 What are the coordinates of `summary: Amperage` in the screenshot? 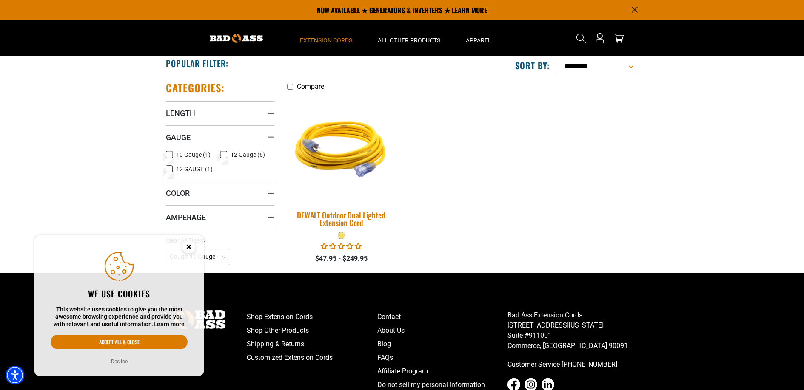 It's located at (220, 217).